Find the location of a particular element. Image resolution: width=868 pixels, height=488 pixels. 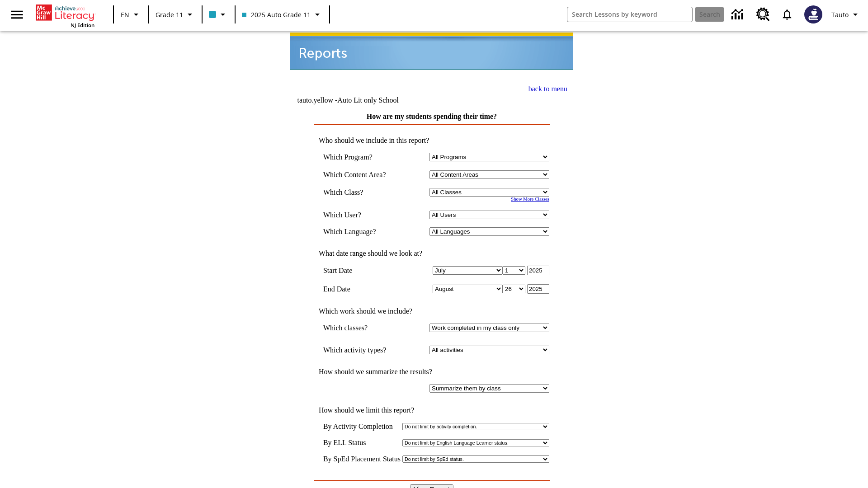

a: Notifications is located at coordinates (787, 15).